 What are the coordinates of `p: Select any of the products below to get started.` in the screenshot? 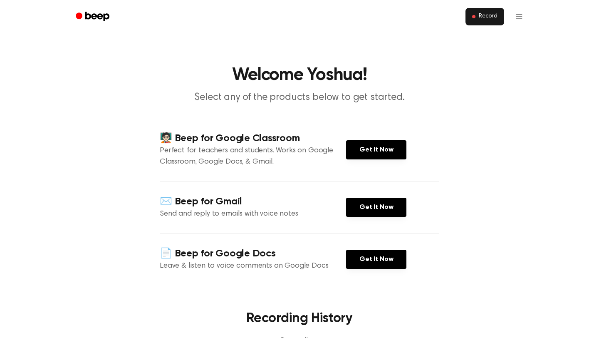 It's located at (299, 97).